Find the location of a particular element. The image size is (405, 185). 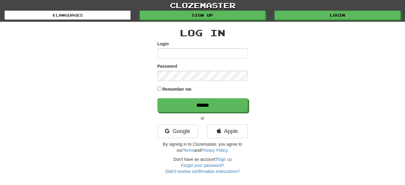

a: Google is located at coordinates (178, 131).